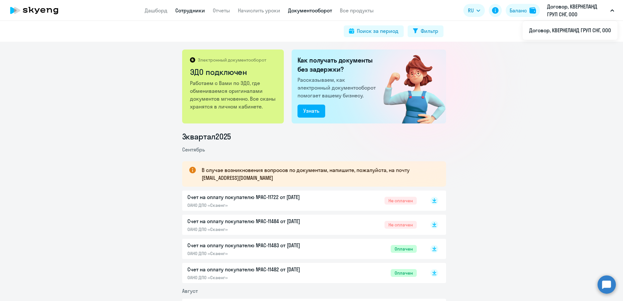 The image size is (623, 301). I want to click on button: Балансbalance, so click(523, 10).